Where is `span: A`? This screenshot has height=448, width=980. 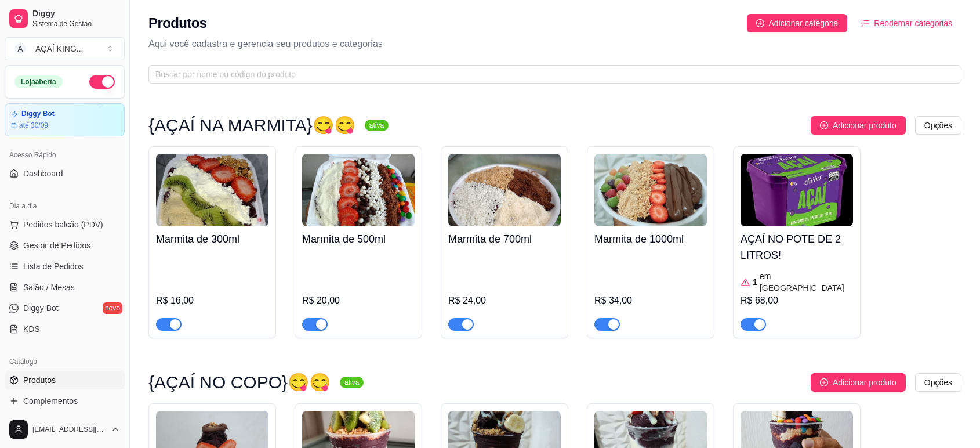
span: A is located at coordinates (20, 49).